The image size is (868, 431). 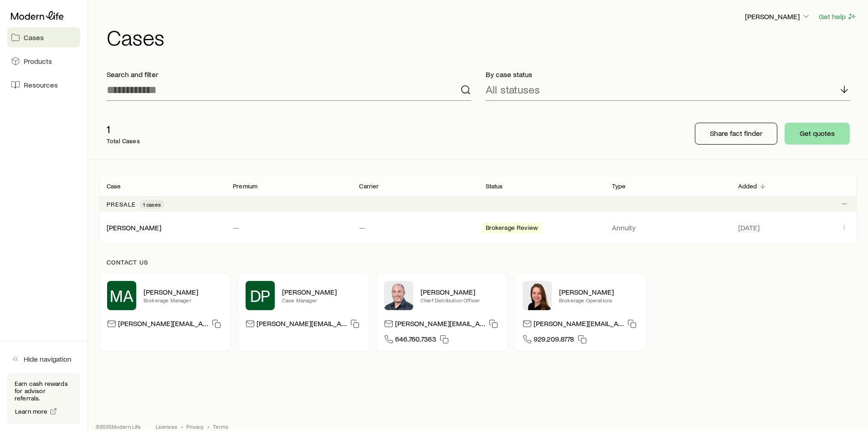 I want to click on a: Licenses, so click(x=167, y=427).